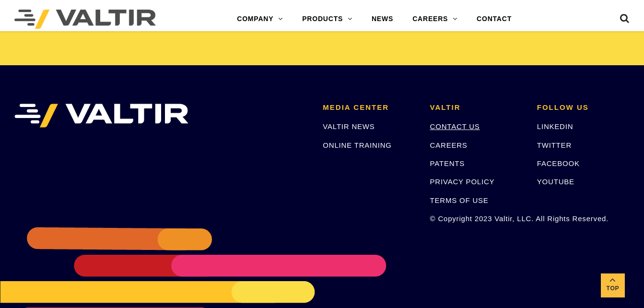 Image resolution: width=644 pixels, height=308 pixels. What do you see at coordinates (476, 218) in the screenshot?
I see `p: © Copyright 2023 Valtir, LLC. All Rights Reserved.` at bounding box center [476, 218].